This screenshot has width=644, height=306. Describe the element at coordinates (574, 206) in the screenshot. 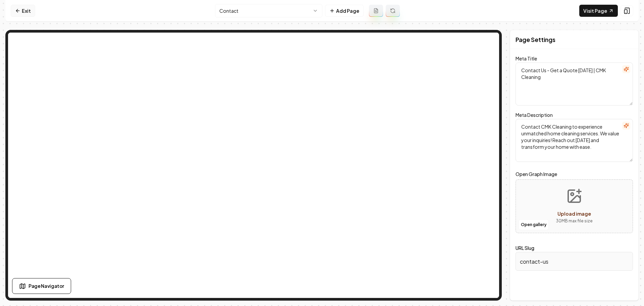

I see `button: Upload image` at that location.